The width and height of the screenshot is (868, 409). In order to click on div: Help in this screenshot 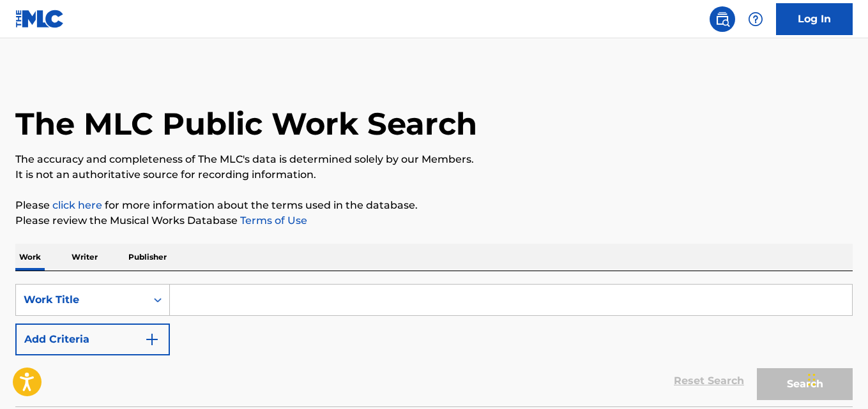, I will do `click(756, 20)`.